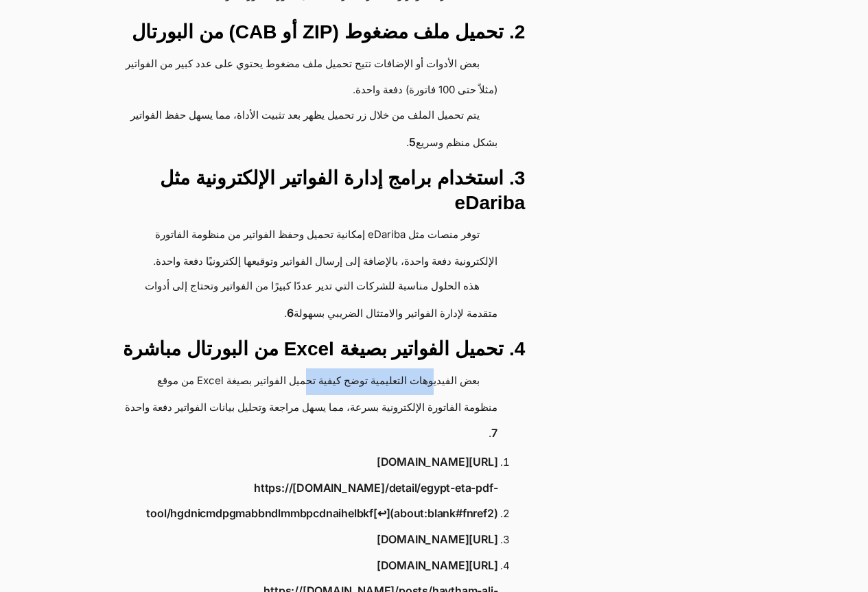 This screenshot has height=592, width=868. I want to click on h3: 2. تحميل ملف مضغوط (ZIP أو CAB) من البورتال, so click(311, 33).